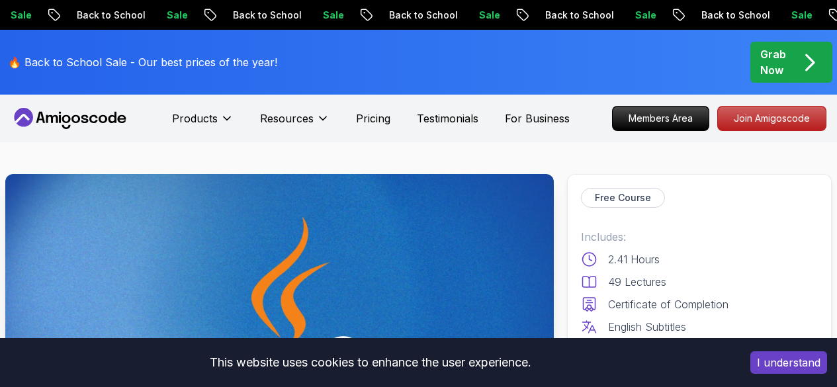  Describe the element at coordinates (660, 118) in the screenshot. I see `a: Members Area` at that location.